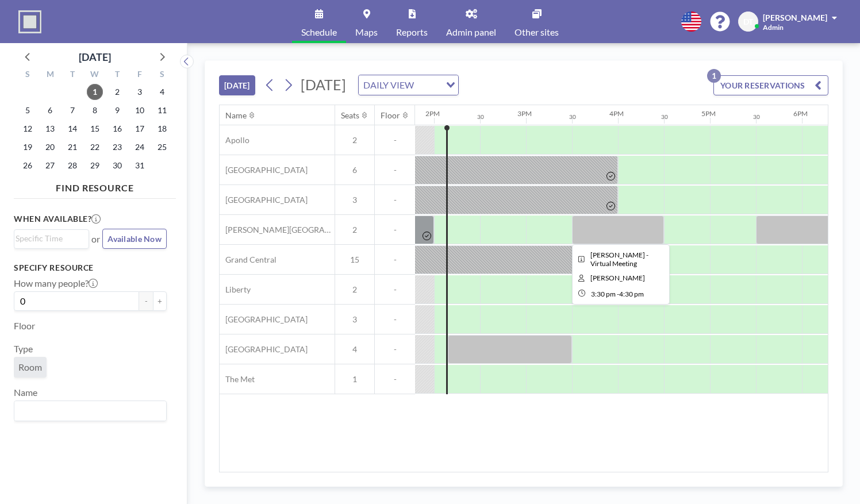  What do you see at coordinates (617, 278) in the screenshot?
I see `span: Flannery Rollins` at bounding box center [617, 278].